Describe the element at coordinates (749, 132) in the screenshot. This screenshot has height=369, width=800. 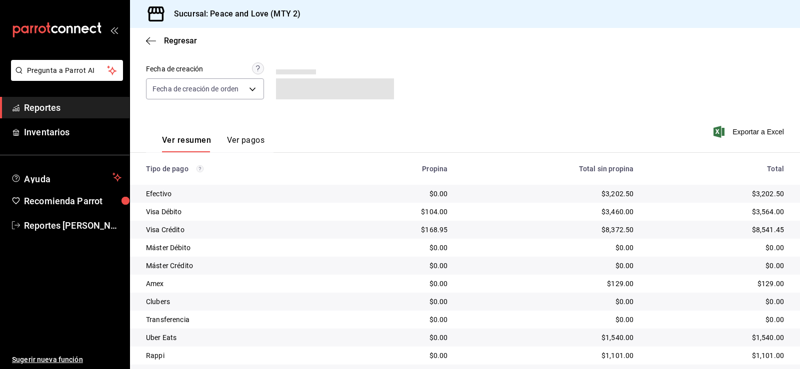
I see `button: Exportar a Excel` at that location.